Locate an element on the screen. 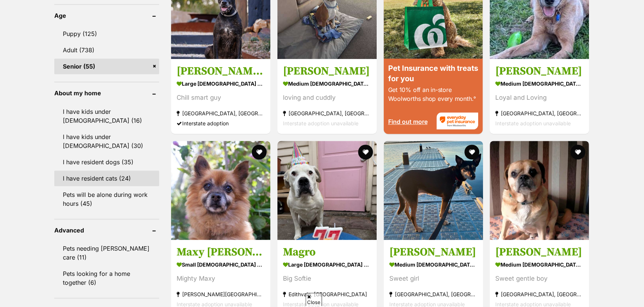 This screenshot has height=307, width=644. h3: Magro is located at coordinates (327, 252).